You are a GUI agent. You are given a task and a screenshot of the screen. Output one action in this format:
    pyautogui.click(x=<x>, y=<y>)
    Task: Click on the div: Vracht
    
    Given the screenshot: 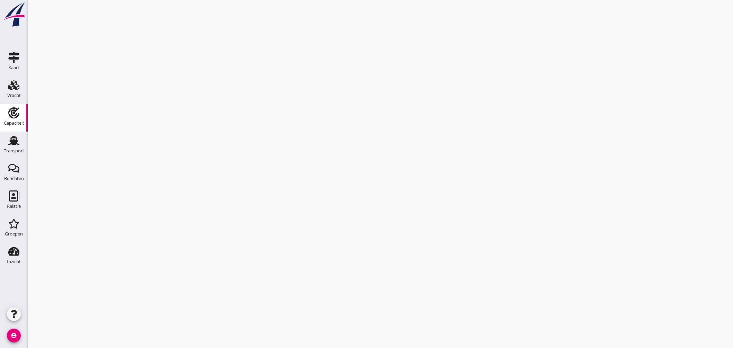 What is the action you would take?
    pyautogui.click(x=14, y=95)
    